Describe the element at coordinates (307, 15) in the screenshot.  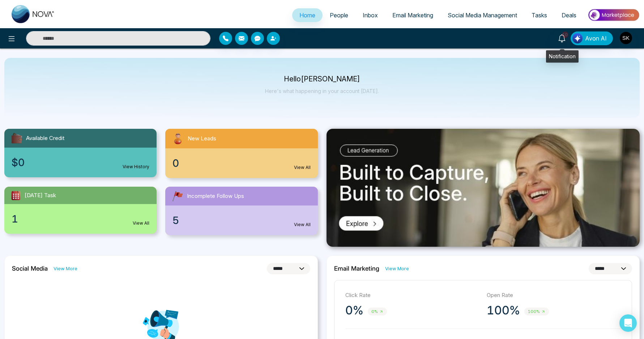
I see `span: Home` at that location.